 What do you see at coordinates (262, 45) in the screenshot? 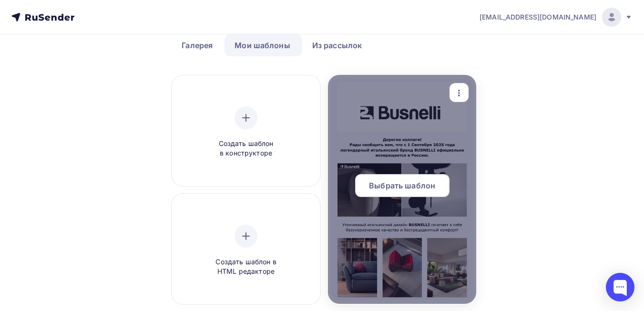
I see `a: Мои шаблоны` at bounding box center [262, 45].